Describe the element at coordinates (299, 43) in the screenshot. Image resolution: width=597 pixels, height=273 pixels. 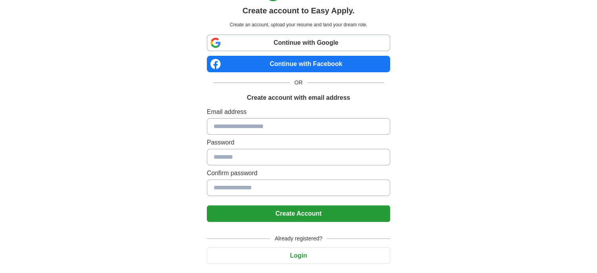
I see `a: Continue with Google` at that location.